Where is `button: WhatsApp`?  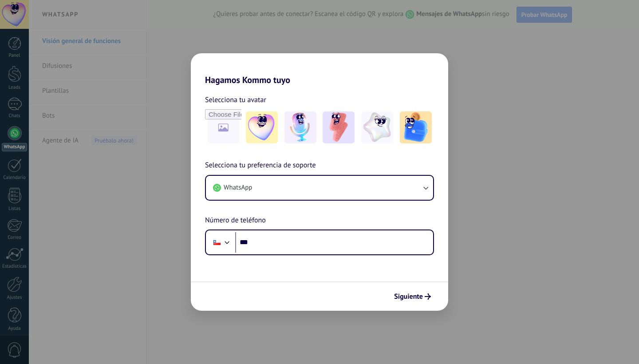
button: WhatsApp is located at coordinates (320, 188).